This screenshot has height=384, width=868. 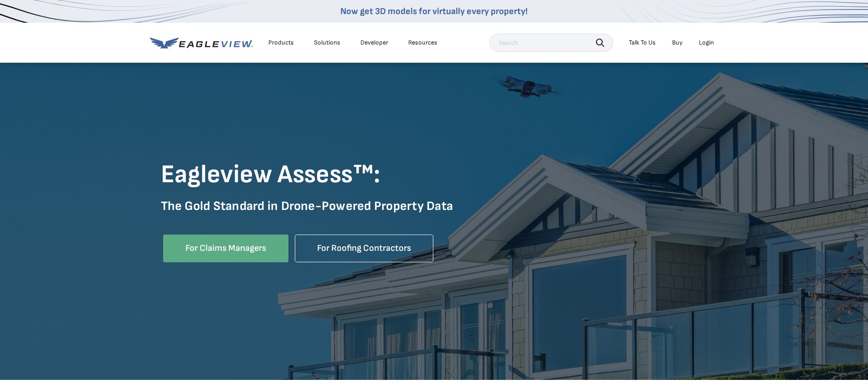 I want to click on a: Buy, so click(x=677, y=43).